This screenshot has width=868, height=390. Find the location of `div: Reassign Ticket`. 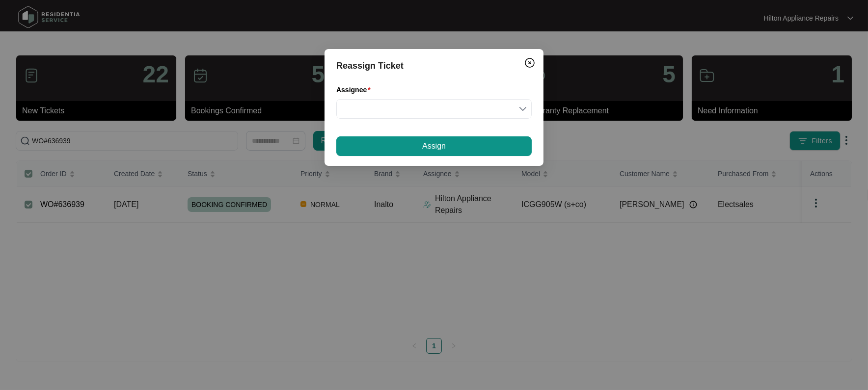

div: Reassign Ticket is located at coordinates (434, 66).